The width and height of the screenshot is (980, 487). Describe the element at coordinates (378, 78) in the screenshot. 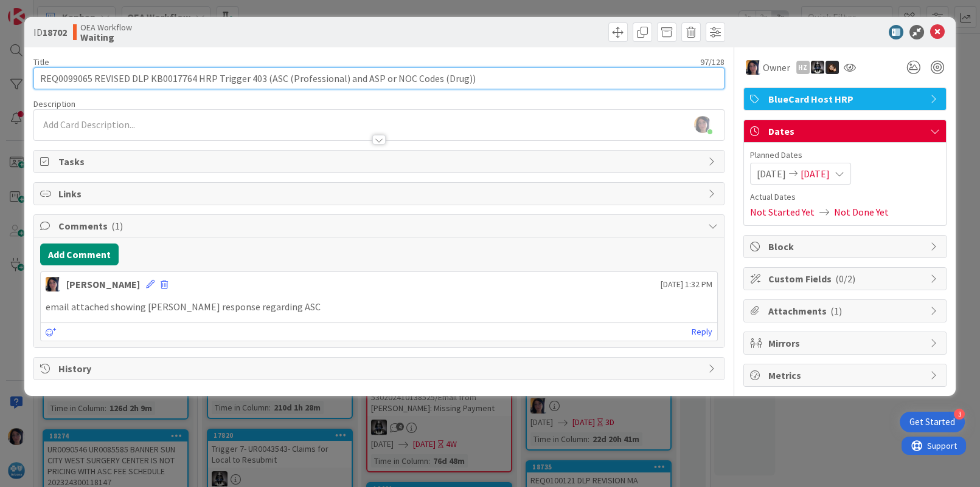

I see `input: type card name here...` at that location.